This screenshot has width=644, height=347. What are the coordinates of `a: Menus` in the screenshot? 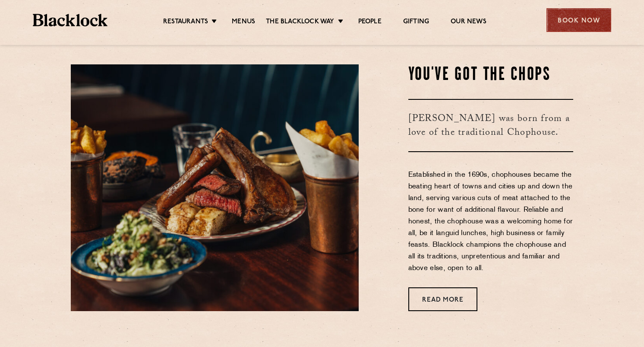 It's located at (243, 22).